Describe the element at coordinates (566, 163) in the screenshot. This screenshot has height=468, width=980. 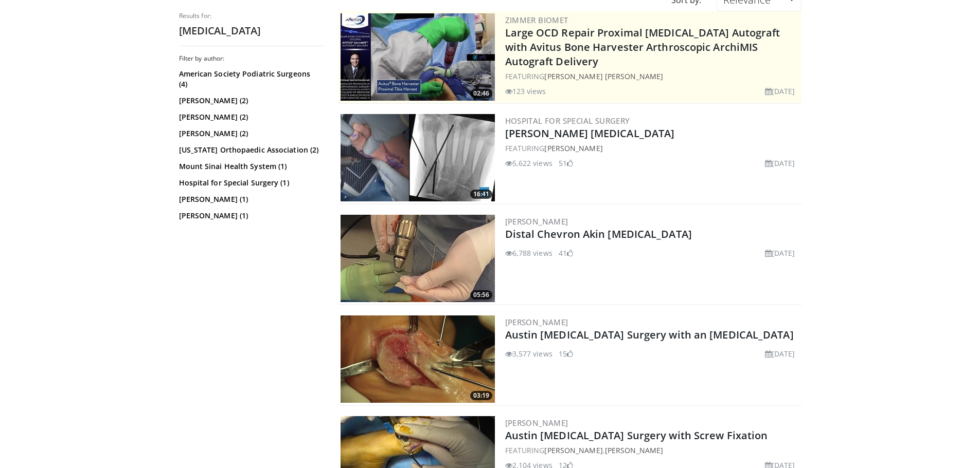
I see `li: 51` at that location.